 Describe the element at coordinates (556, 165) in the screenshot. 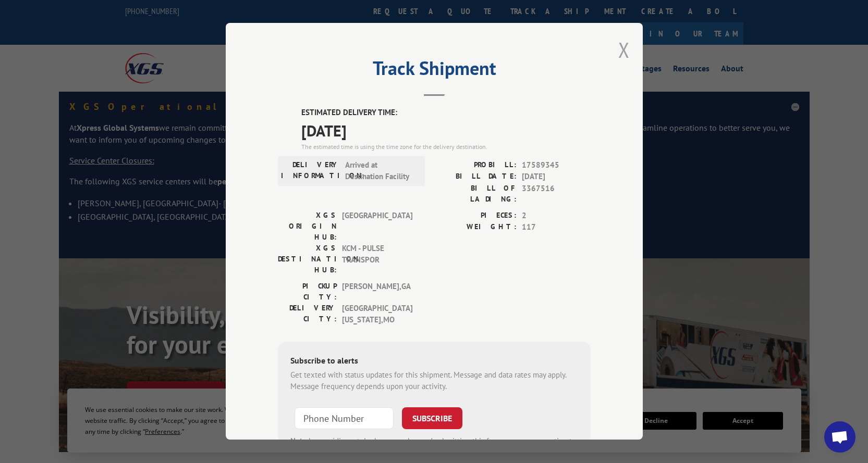

I see `span: 17589345` at that location.